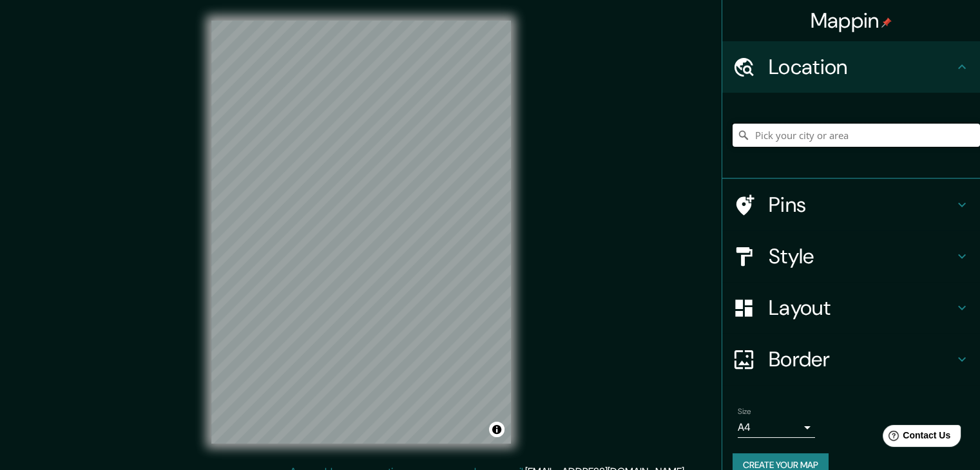 The height and width of the screenshot is (470, 980). Describe the element at coordinates (861, 359) in the screenshot. I see `h4: Border` at that location.